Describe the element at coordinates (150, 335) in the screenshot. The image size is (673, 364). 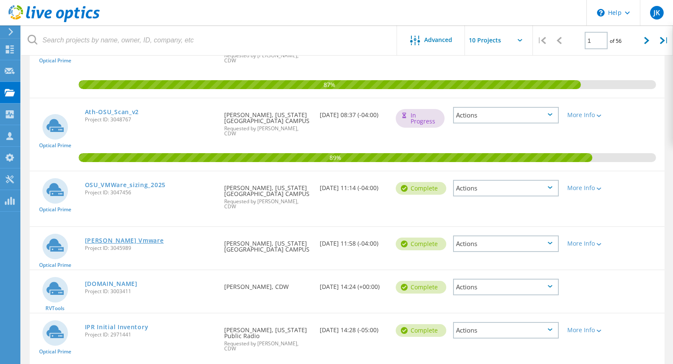
I see `span: Project ID: 2971441` at that location.